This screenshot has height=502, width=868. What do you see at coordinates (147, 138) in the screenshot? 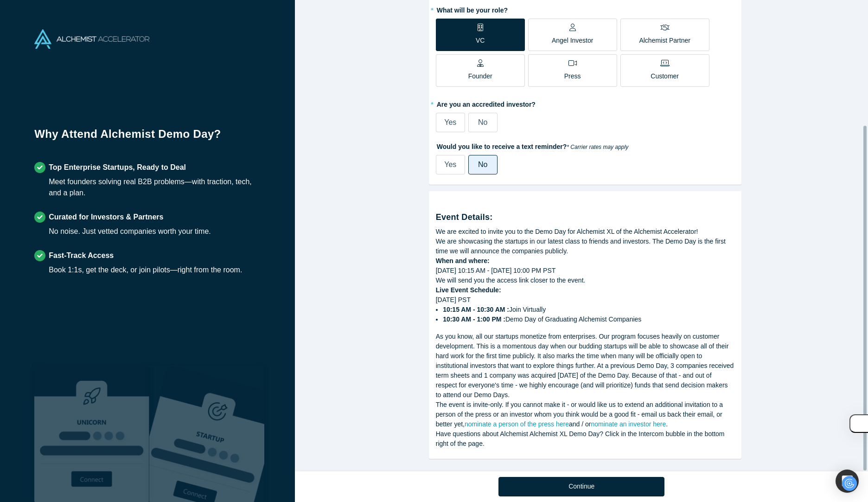
I see `h1: Why Attend Alchemist Demo Day?` at bounding box center [147, 138].